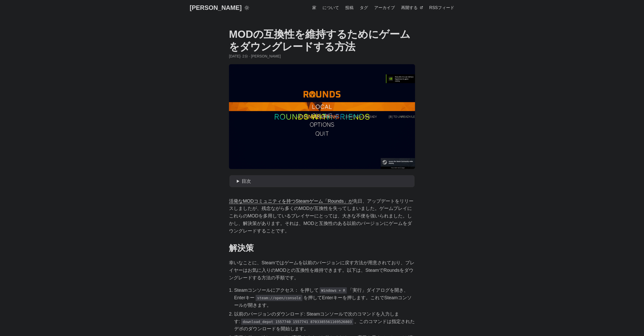 This screenshot has width=644, height=336. What do you see at coordinates (360, 201) in the screenshot?
I see `font: 先日、` at bounding box center [360, 201].